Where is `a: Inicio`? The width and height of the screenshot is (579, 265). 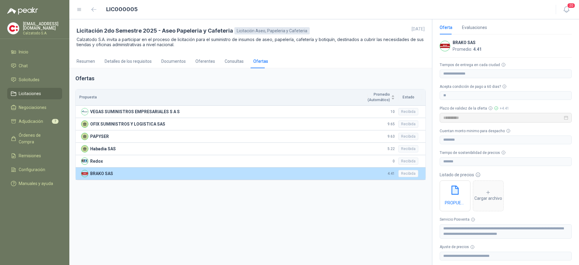
a: Inicio is located at coordinates (35, 52).